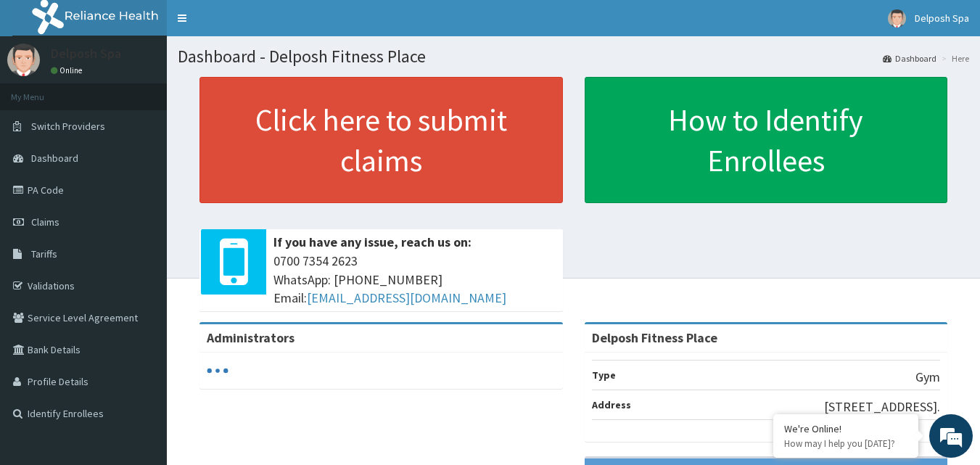  Describe the element at coordinates (44, 254) in the screenshot. I see `span: Tariffs` at that location.